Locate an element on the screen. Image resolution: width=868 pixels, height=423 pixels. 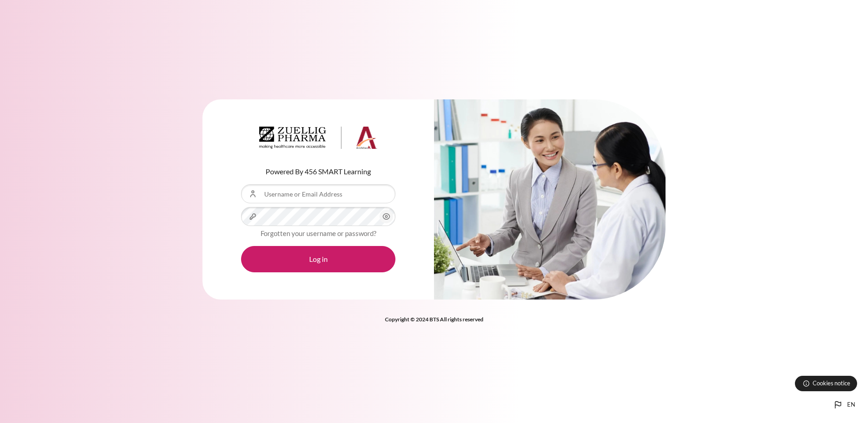
input: Username or Email Address is located at coordinates (318, 194).